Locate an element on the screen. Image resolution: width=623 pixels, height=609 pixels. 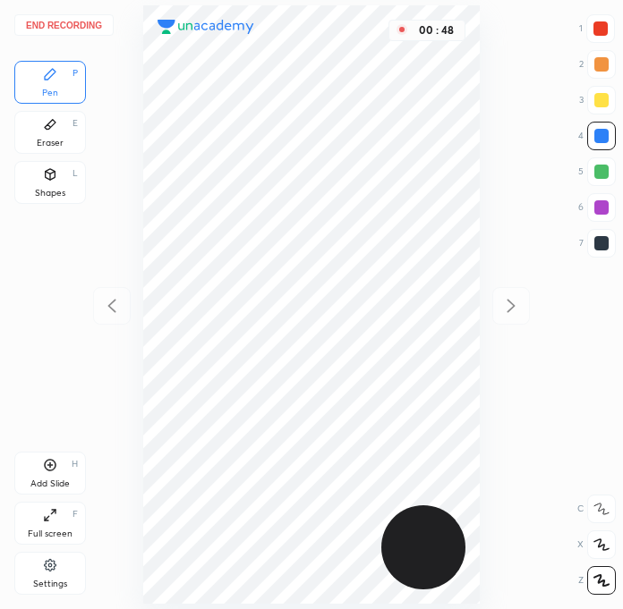
div: C is located at coordinates (596, 509).